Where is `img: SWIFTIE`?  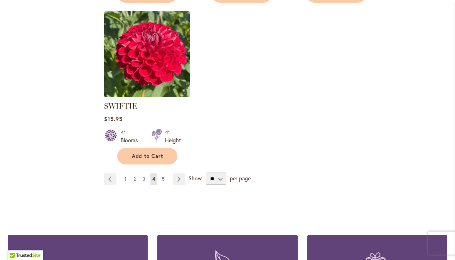 img: SWIFTIE is located at coordinates (147, 54).